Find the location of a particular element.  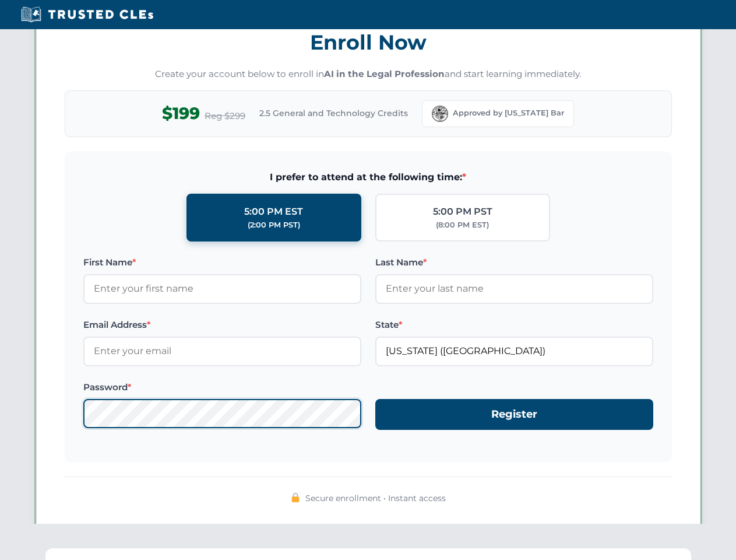

label: Password is located at coordinates (222, 387).